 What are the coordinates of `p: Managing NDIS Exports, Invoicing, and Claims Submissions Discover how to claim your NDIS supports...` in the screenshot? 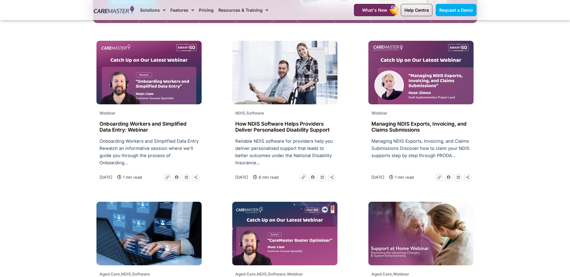 It's located at (421, 149).